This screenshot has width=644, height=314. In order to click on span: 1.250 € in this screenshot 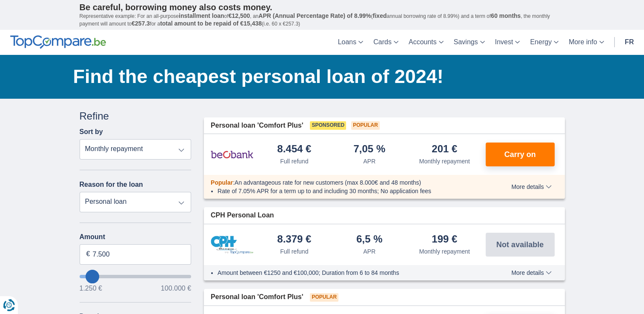, I will do `click(91, 289)`.